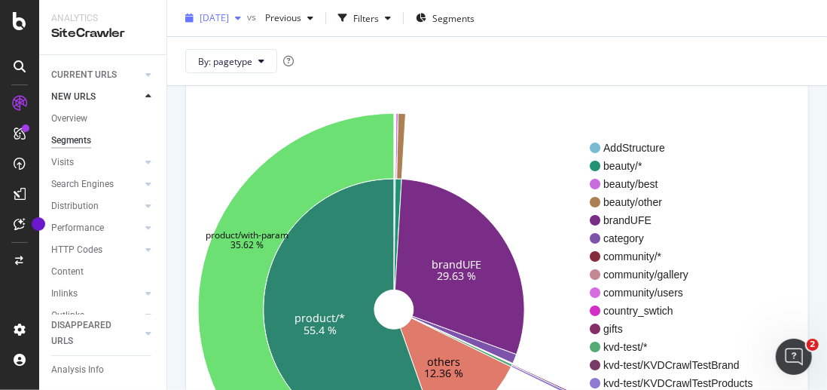 The image size is (827, 390). What do you see at coordinates (89, 333) in the screenshot?
I see `div: DISAPPEARED URLS` at bounding box center [89, 333].